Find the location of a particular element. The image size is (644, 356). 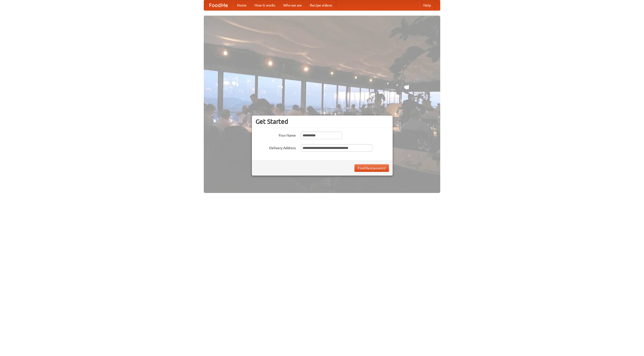

a: Recipe videos is located at coordinates (321, 5).